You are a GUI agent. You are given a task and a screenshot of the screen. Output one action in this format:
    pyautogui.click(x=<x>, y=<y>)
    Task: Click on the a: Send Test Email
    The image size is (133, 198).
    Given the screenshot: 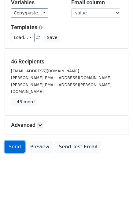 What is the action you would take?
    pyautogui.click(x=78, y=147)
    